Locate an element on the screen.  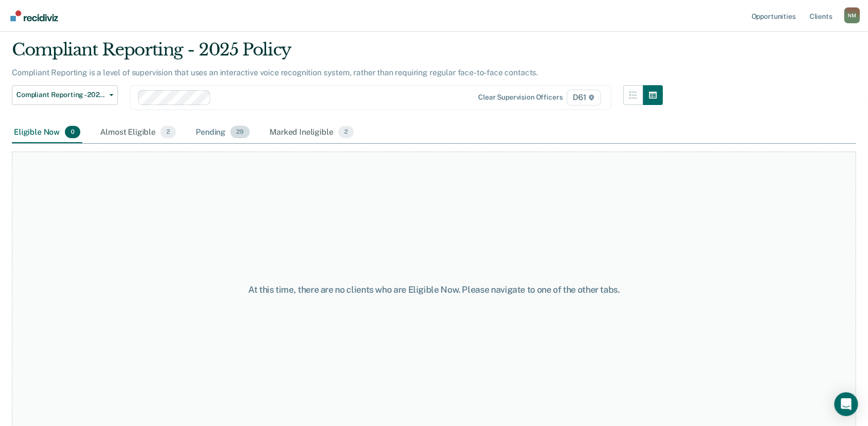
button: Profile dropdown button is located at coordinates (852, 15).